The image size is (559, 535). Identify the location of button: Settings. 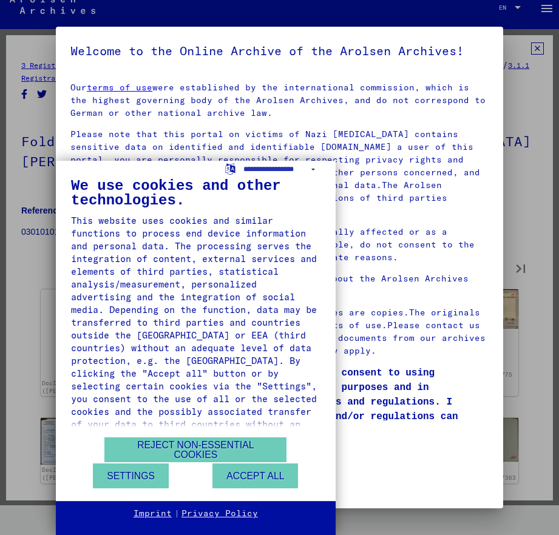
(131, 476).